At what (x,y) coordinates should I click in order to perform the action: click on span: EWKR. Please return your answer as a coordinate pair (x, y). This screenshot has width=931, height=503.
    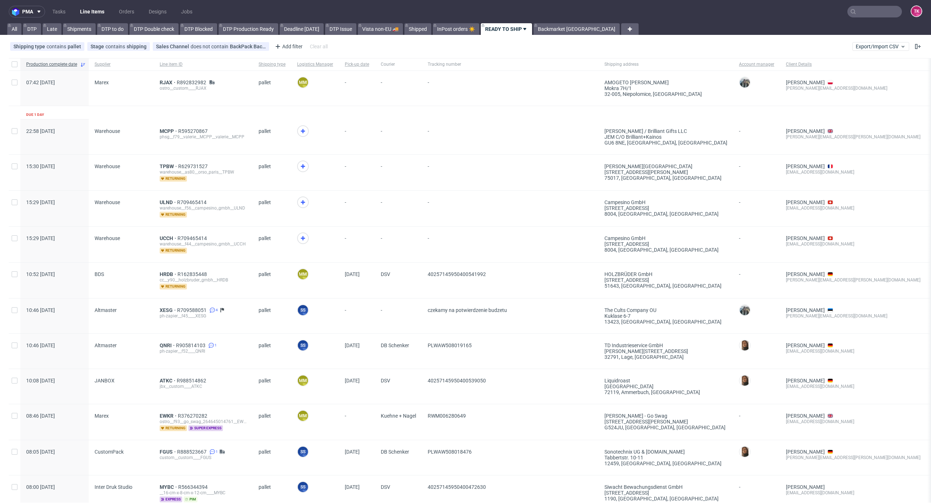
    Looking at the image, I should click on (169, 416).